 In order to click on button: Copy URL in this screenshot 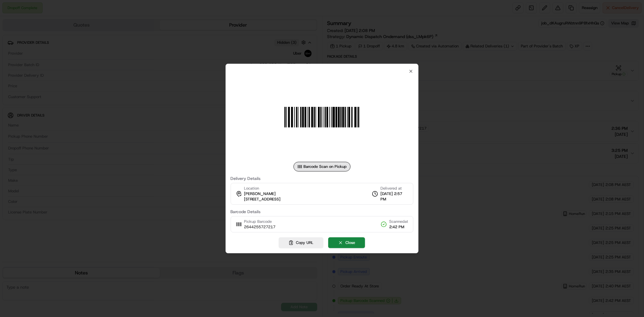, I will do `click(301, 243)`.